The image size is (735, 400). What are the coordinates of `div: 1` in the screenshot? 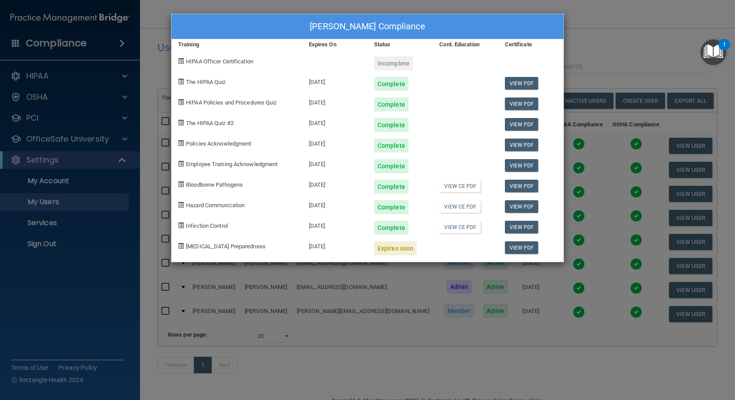 It's located at (724, 50).